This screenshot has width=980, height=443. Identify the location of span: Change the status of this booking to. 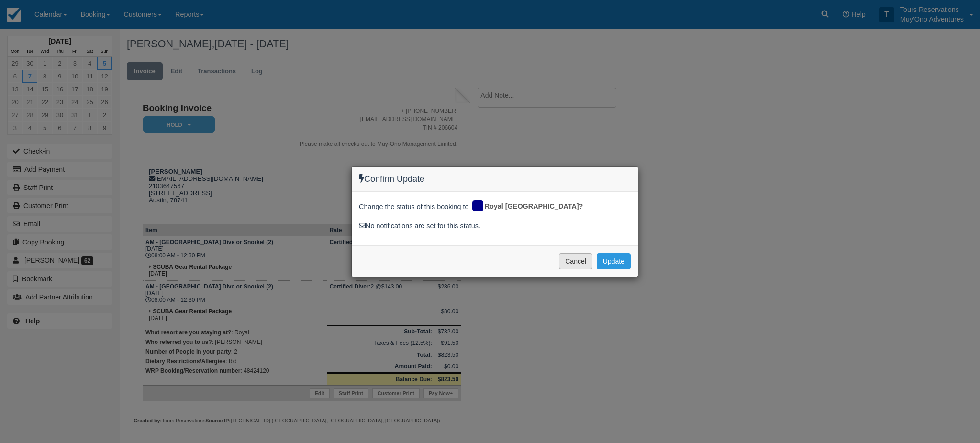
(414, 208).